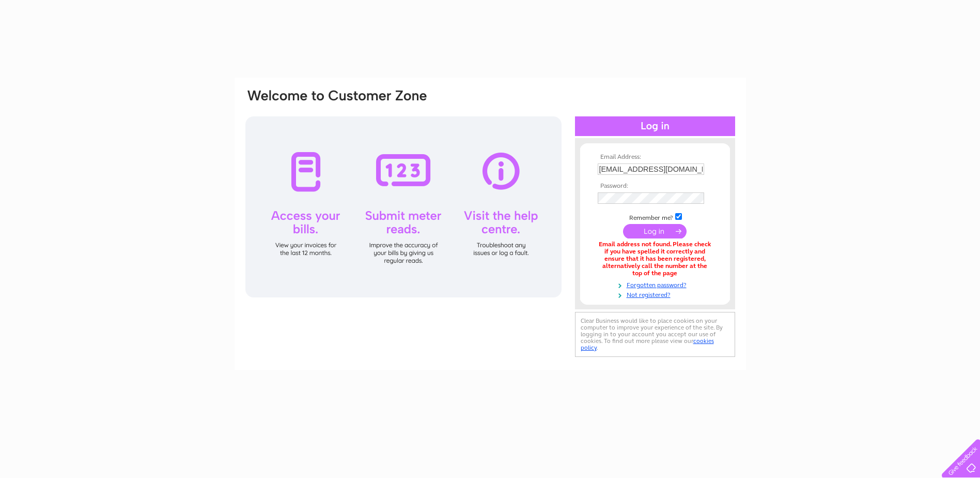 This screenshot has height=478, width=980. I want to click on td: Remember me?, so click(655, 217).